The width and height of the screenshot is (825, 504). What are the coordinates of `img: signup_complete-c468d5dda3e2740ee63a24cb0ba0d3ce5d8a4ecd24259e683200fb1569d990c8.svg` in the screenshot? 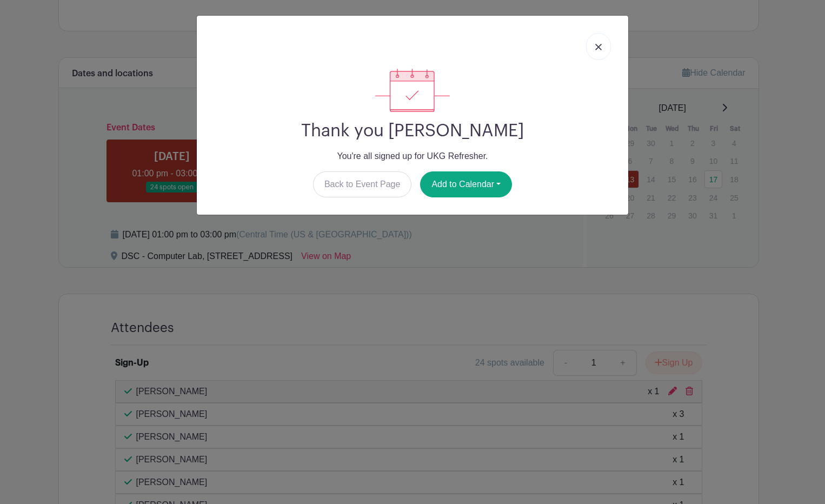 It's located at (412, 90).